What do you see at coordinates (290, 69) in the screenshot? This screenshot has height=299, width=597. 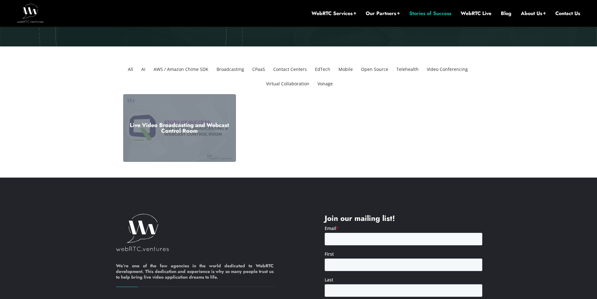 I see `li: Contact Centers` at bounding box center [290, 69].